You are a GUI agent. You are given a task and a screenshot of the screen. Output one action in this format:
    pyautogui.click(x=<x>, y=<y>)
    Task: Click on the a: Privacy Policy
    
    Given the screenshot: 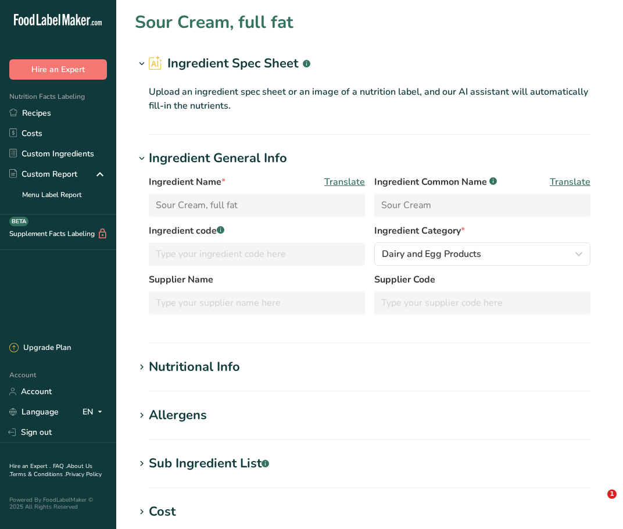 What is the action you would take?
    pyautogui.click(x=84, y=474)
    